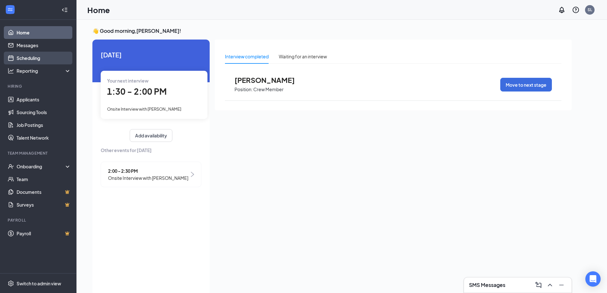  I want to click on svg: Analysis, so click(11, 71).